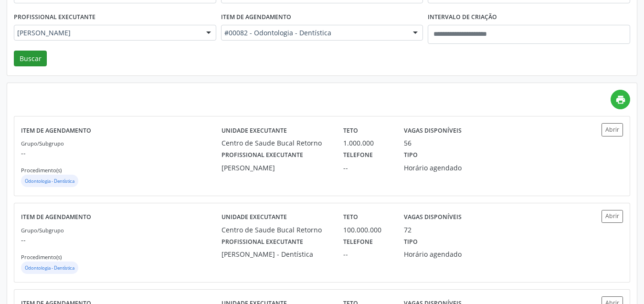 The image size is (644, 304). What do you see at coordinates (408, 230) in the screenshot?
I see `div: 72` at bounding box center [408, 230].